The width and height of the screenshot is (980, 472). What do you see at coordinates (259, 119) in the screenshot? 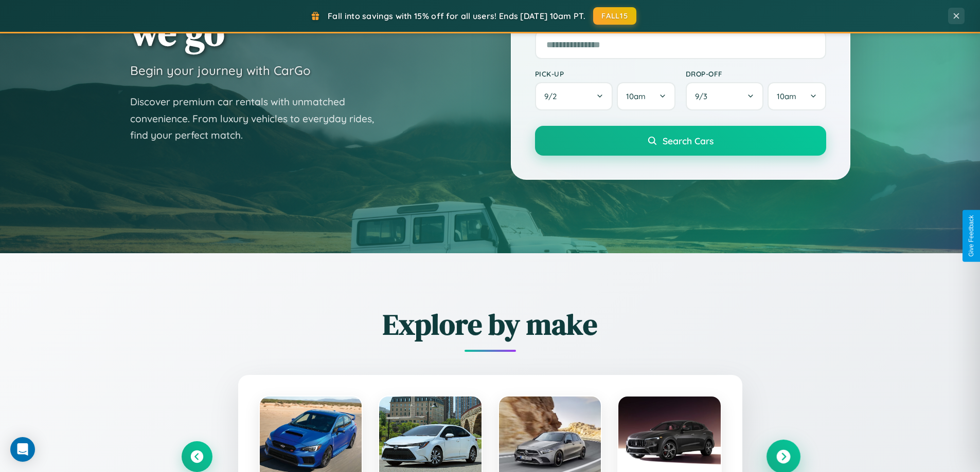
I see `p: Discover premium car rentals with unmatched convenience. From luxury vehicles to everyday rides, ...` at bounding box center [259, 119].